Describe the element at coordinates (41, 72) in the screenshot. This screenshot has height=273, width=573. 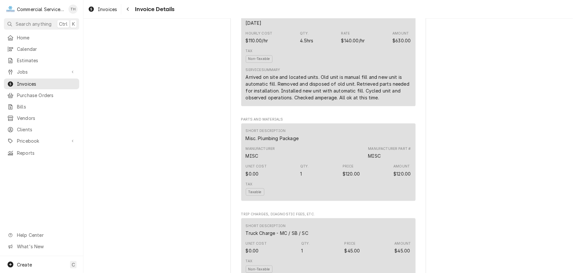
I see `a: Go to Jobs` at that location.